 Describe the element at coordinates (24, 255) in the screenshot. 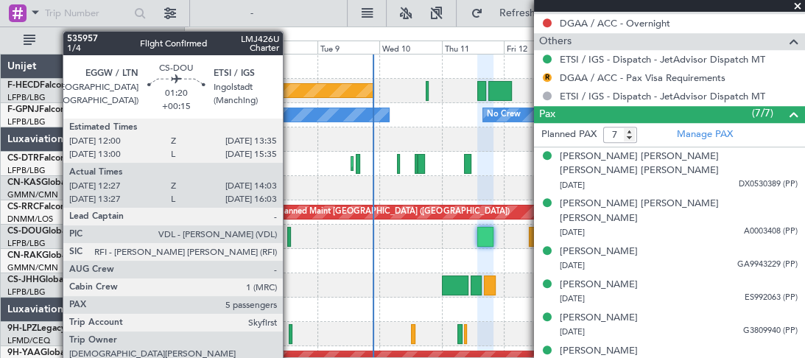

I see `span: CN-RAK` at that location.